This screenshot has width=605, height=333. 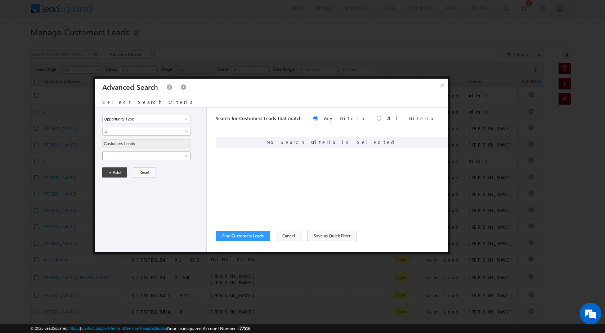 I want to click on a: Acceptable Use, so click(x=153, y=327).